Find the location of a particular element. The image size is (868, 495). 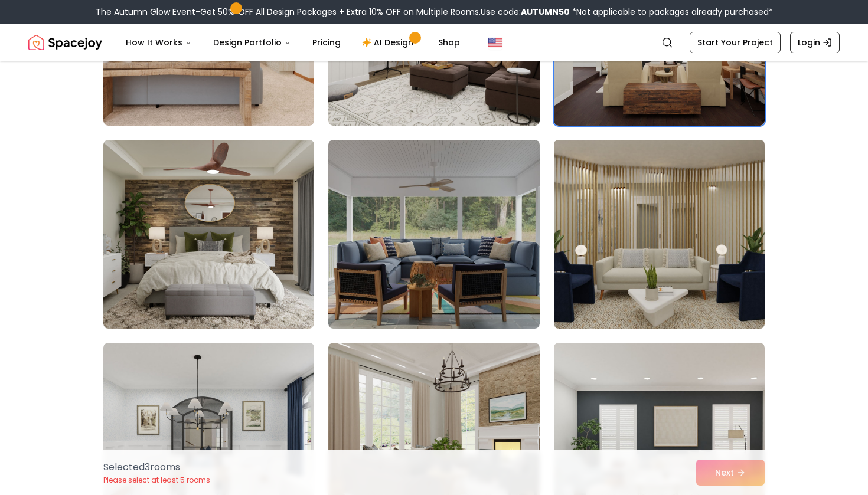

img: Spacejoy Logo is located at coordinates (65, 42).